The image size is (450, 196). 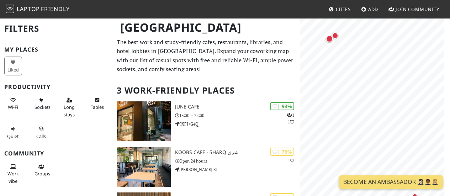 What do you see at coordinates (291, 160) in the screenshot?
I see `p: 1` at bounding box center [291, 160].